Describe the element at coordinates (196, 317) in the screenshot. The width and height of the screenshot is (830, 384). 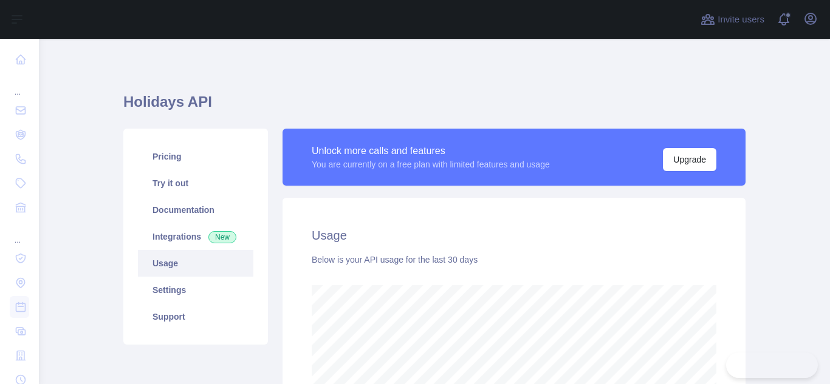
I see `a: Support` at that location.